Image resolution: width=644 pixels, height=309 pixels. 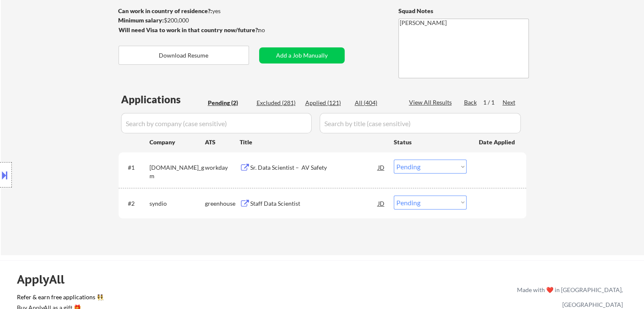 I want to click on div: Status, so click(x=430, y=142).